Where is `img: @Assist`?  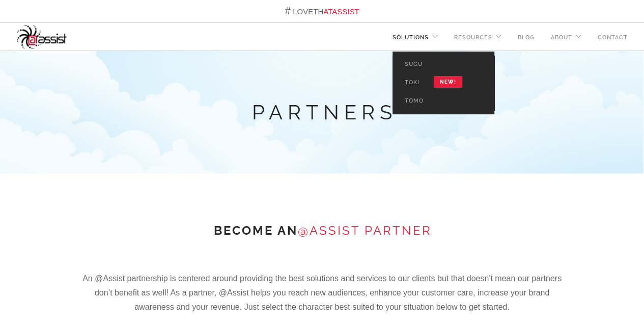
img: @Assist is located at coordinates (42, 37).